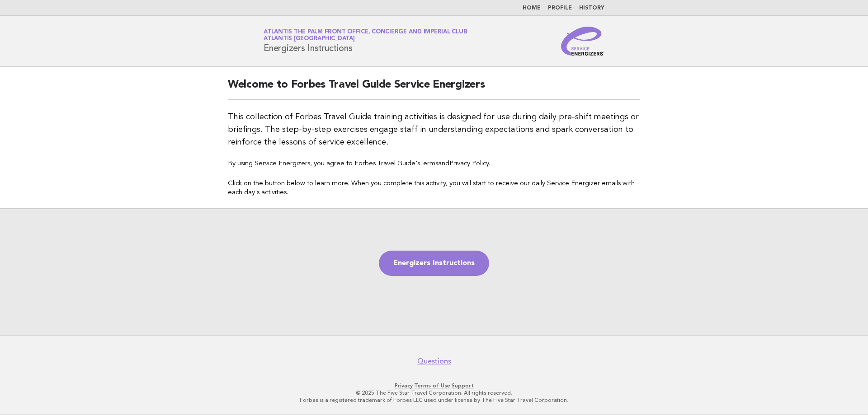 The height and width of the screenshot is (415, 868). I want to click on a: Terms of Use, so click(432, 386).